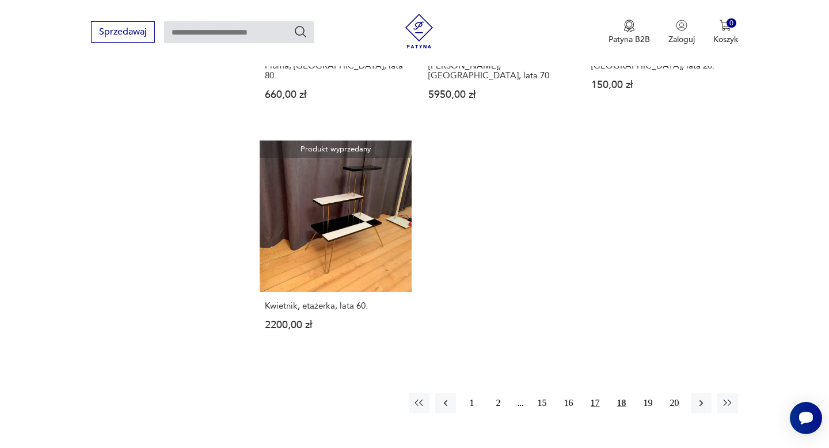  What do you see at coordinates (595, 403) in the screenshot?
I see `button: 17` at bounding box center [595, 403].